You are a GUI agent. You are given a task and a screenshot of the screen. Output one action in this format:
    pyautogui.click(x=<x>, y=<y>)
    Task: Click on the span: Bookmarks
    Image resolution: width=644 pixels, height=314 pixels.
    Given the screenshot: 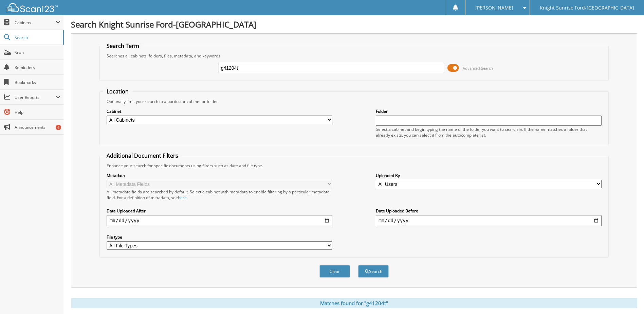 What is the action you would take?
    pyautogui.click(x=38, y=82)
    